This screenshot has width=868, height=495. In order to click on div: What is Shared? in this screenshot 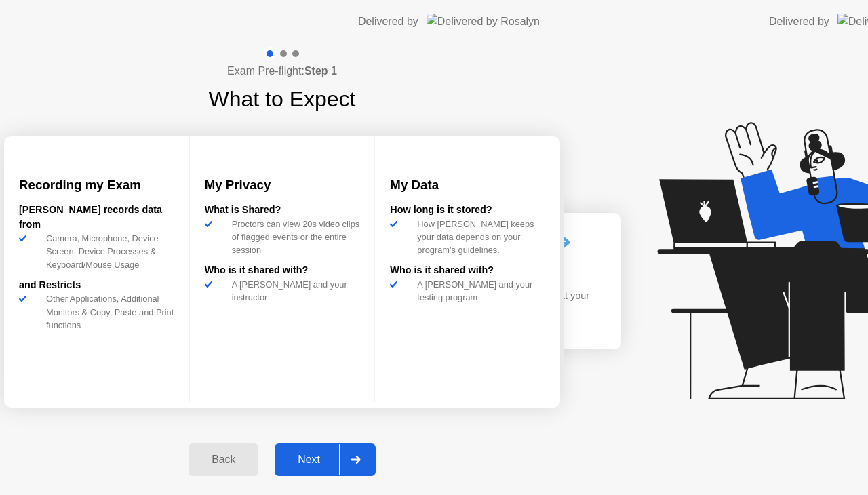, I will do `click(282, 210)`.